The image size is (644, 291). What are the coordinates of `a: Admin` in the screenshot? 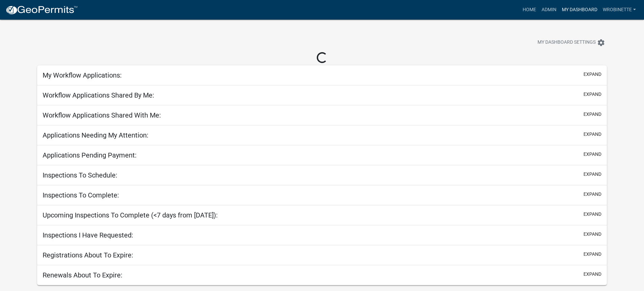 It's located at (549, 10).